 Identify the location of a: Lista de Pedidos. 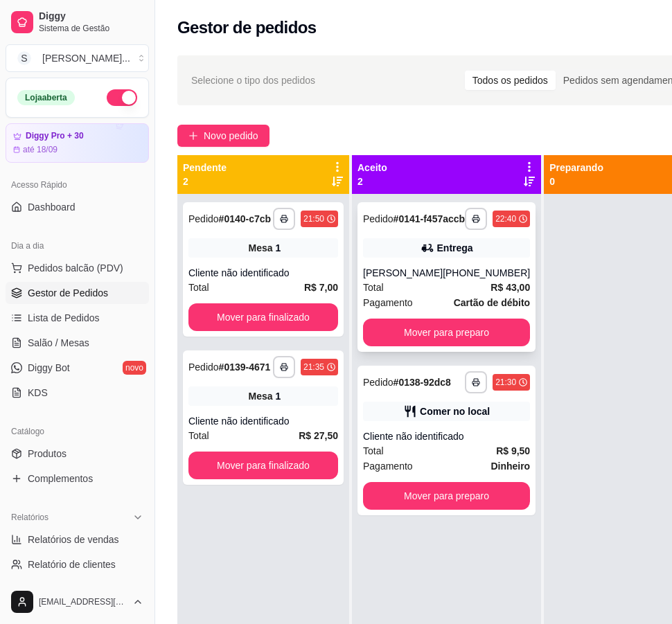
(77, 318).